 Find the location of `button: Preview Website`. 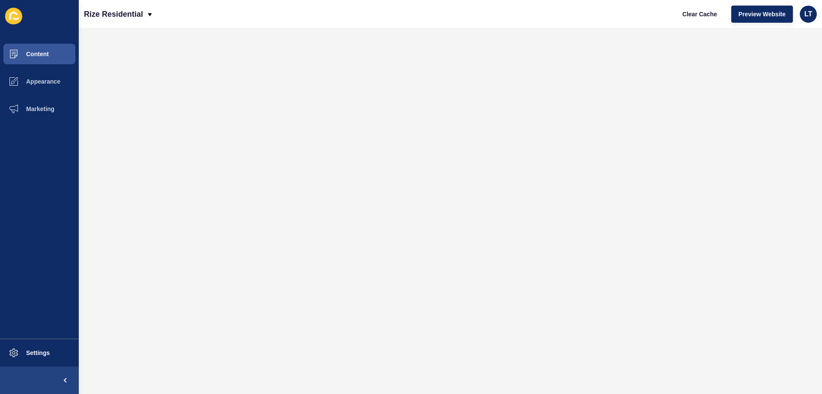

button: Preview Website is located at coordinates (762, 14).